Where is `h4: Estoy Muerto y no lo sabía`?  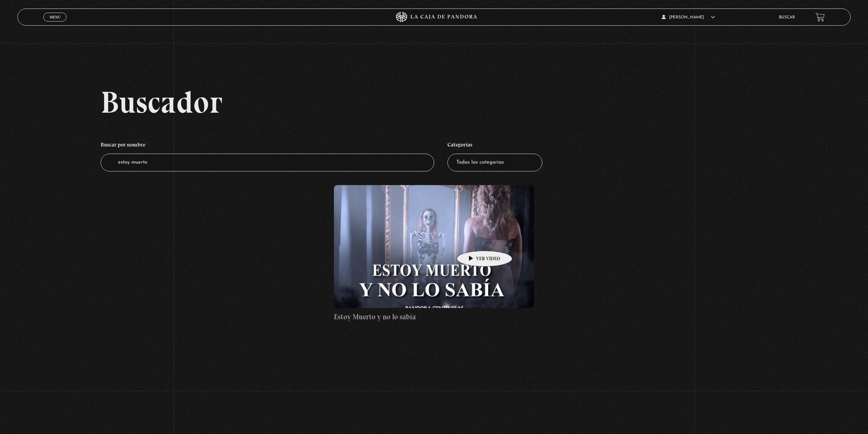 h4: Estoy Muerto y no lo sabía is located at coordinates (434, 317).